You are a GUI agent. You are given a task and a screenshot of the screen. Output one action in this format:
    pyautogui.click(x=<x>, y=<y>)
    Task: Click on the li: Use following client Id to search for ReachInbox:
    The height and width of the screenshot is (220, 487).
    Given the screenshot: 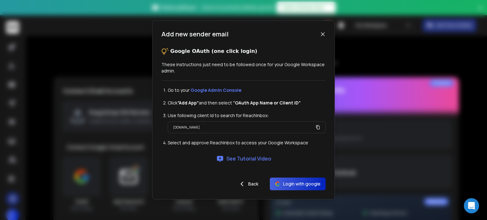 What is the action you would take?
    pyautogui.click(x=246, y=116)
    